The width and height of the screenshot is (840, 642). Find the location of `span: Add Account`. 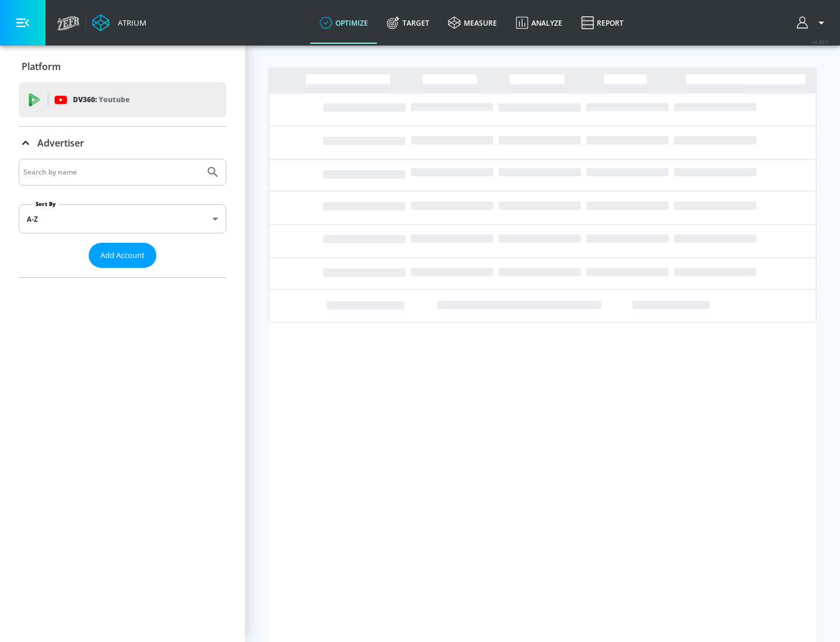

span: Add Account is located at coordinates (123, 255).